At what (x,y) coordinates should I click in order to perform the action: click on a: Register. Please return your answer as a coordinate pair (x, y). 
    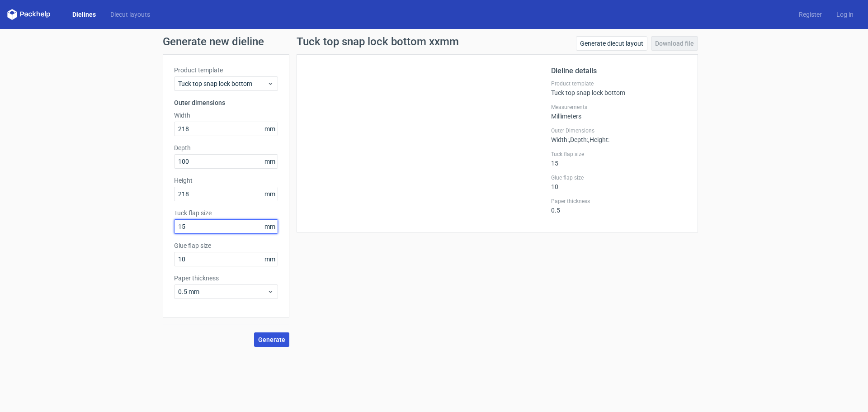
    Looking at the image, I should click on (811, 14).